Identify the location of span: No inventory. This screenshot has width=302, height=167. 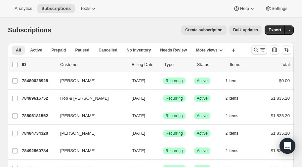
(139, 50).